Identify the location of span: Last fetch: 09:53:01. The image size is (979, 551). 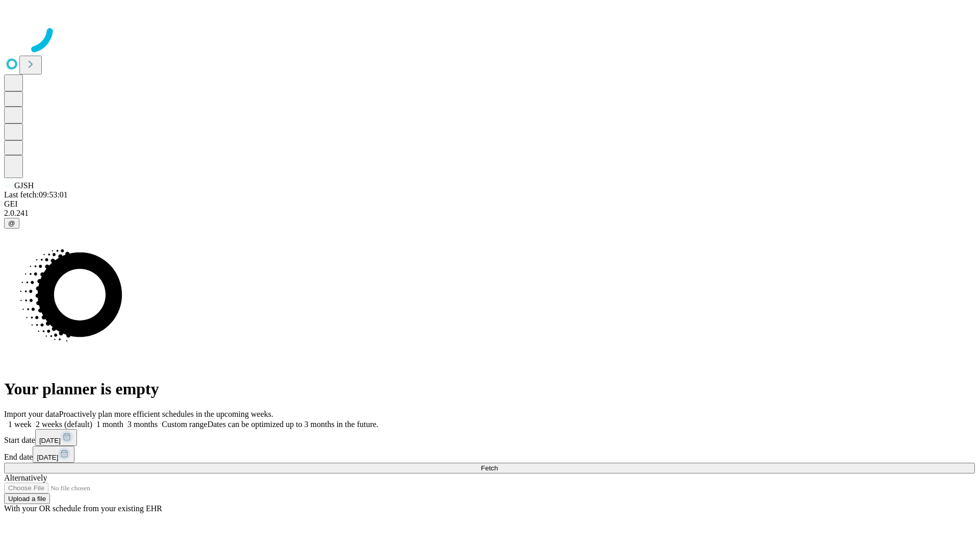
(36, 194).